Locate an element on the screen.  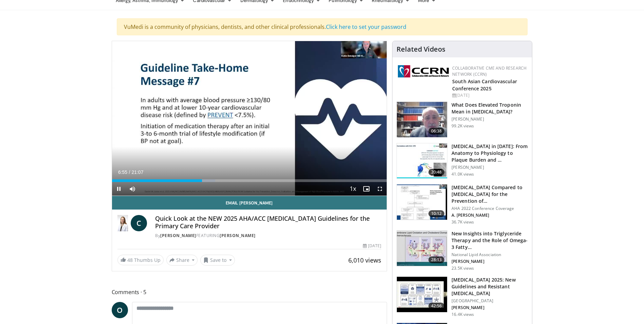
p: 16.4K views is located at coordinates (463, 314).